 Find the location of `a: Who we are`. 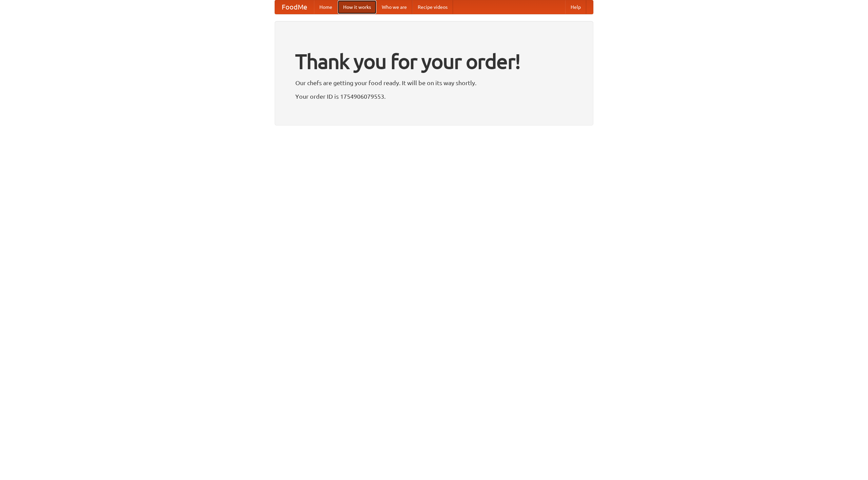

a: Who we are is located at coordinates (394, 7).